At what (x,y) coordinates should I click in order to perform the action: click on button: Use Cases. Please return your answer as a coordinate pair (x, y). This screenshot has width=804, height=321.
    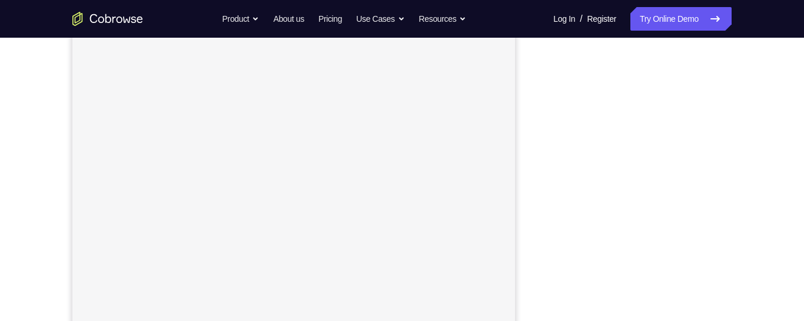
    Looking at the image, I should click on (380, 19).